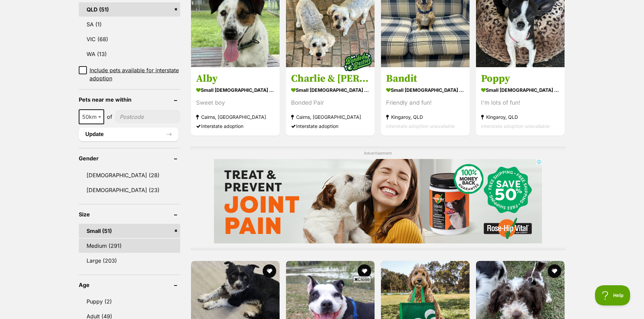 This screenshot has width=644, height=319. What do you see at coordinates (130, 75) in the screenshot?
I see `a: Include pets available for interstate adoption` at bounding box center [130, 75].